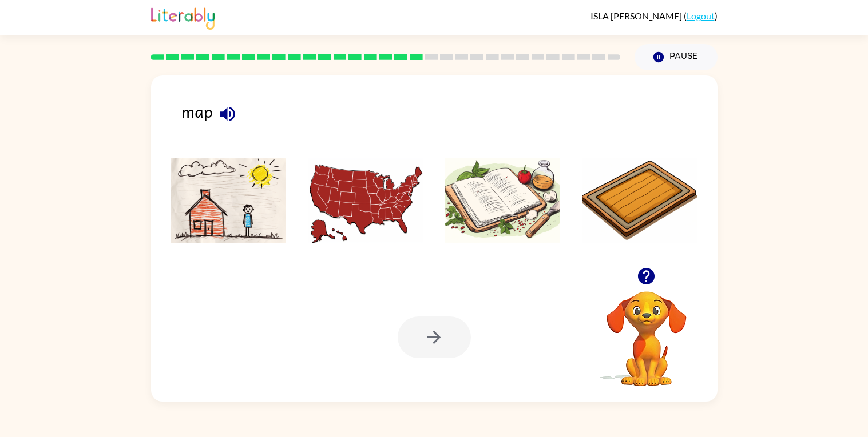 This screenshot has width=868, height=437. What do you see at coordinates (646, 331) in the screenshot?
I see `video: Your browser must support playing .mp4 files to use Literably. Please try using another browser.` at bounding box center [646, 331].